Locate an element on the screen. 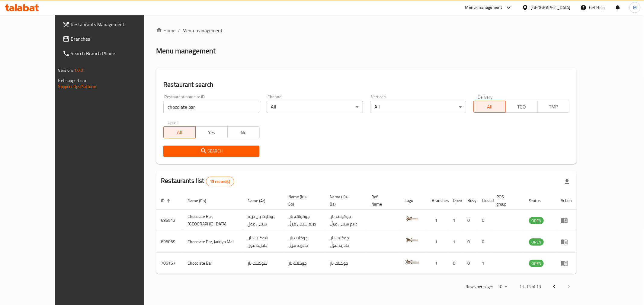 This screenshot has width=644, height=305. th: Open is located at coordinates (455, 201).